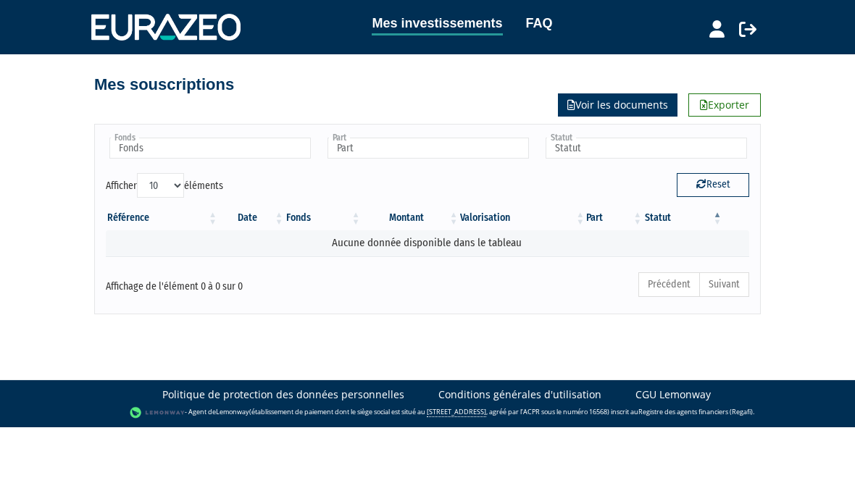  Describe the element at coordinates (166, 27) in the screenshot. I see `img: 1732889491-logotype_eurazeo_blanc_rvb.png` at that location.